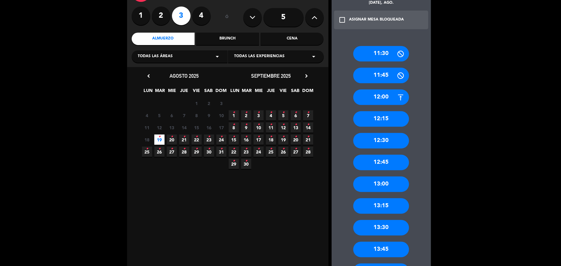 Image resolution: width=561 pixels, height=266 pixels. What do you see at coordinates (141, 16) in the screenshot?
I see `label: 1` at bounding box center [141, 16].